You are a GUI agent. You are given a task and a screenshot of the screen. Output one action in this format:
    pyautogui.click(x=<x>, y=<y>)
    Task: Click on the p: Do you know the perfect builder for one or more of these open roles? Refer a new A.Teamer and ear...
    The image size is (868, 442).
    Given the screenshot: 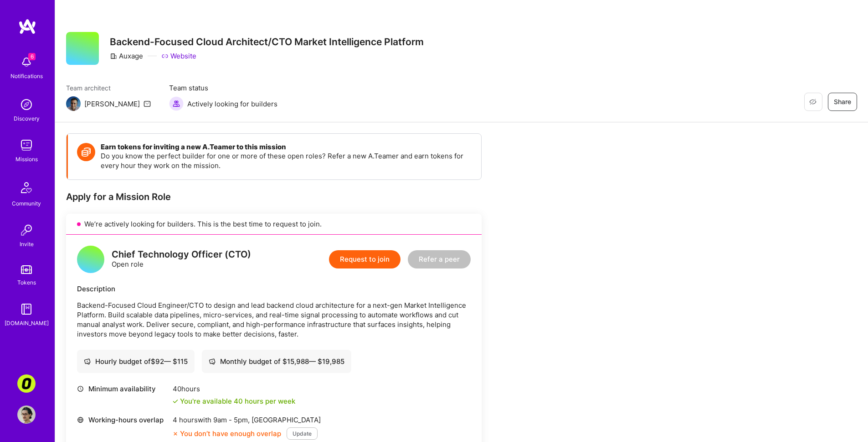 What is the action you would take?
    pyautogui.click(x=286, y=161)
    